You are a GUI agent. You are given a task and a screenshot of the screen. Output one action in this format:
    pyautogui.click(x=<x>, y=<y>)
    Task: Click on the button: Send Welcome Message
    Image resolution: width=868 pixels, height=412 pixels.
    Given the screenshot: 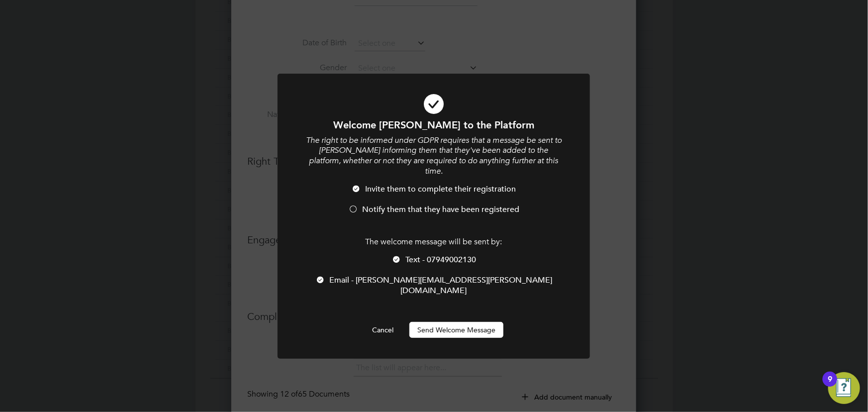 What is the action you would take?
    pyautogui.click(x=456, y=330)
    